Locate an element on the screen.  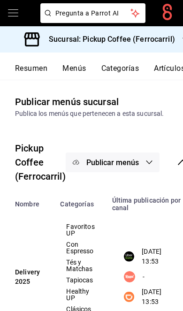
span: Tapiocas is located at coordinates (80, 280).